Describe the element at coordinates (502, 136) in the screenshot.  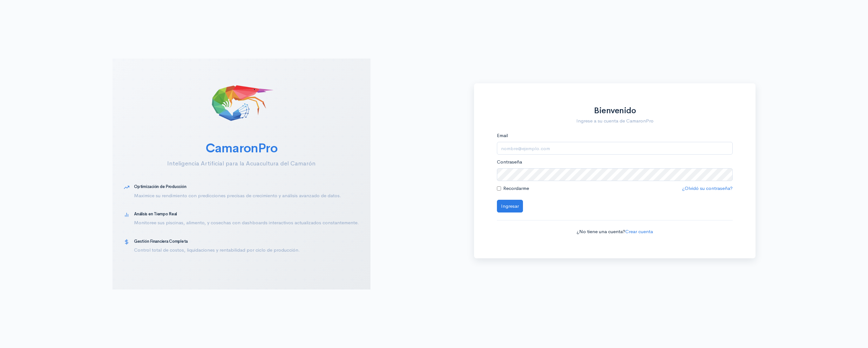
I see `label: Email` at that location.